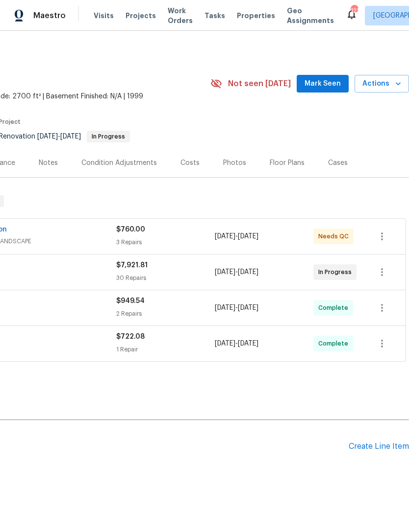 The image size is (409, 532). I want to click on span: Tasks, so click(215, 15).